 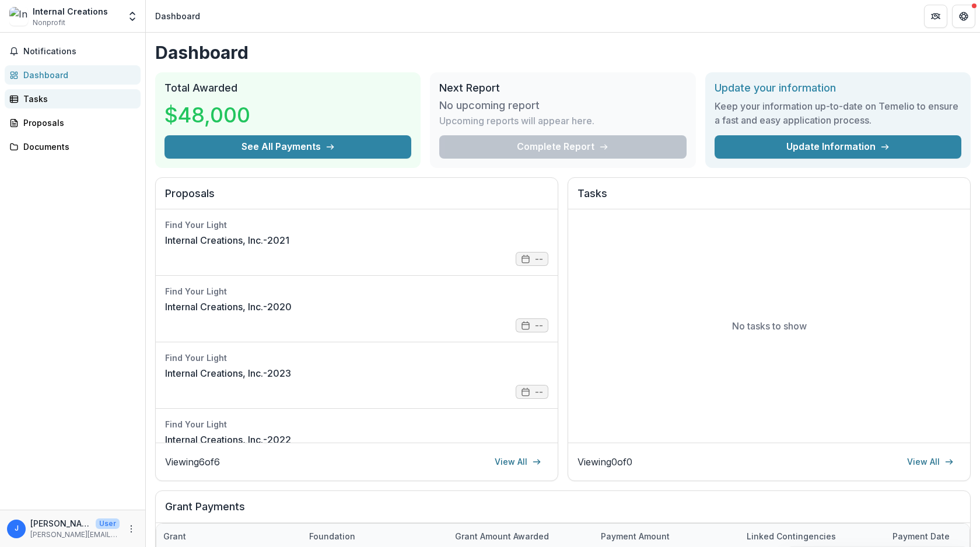 What do you see at coordinates (769, 198) in the screenshot?
I see `h2: Tasks` at bounding box center [769, 198].